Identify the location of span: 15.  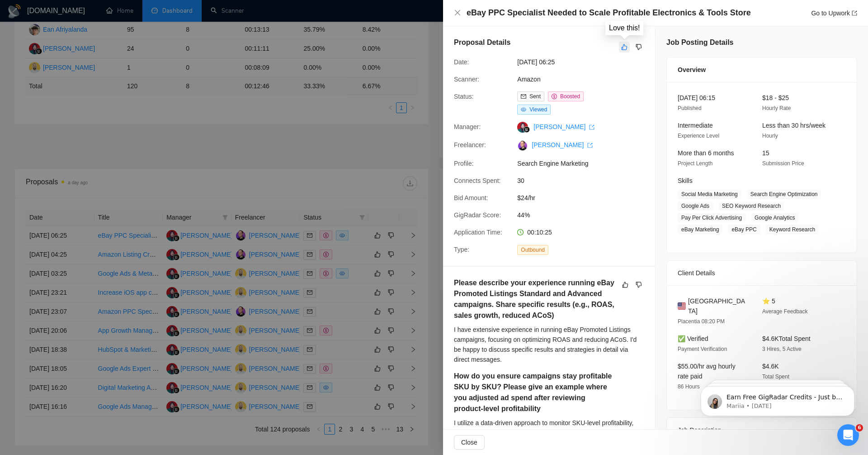
(766, 153).